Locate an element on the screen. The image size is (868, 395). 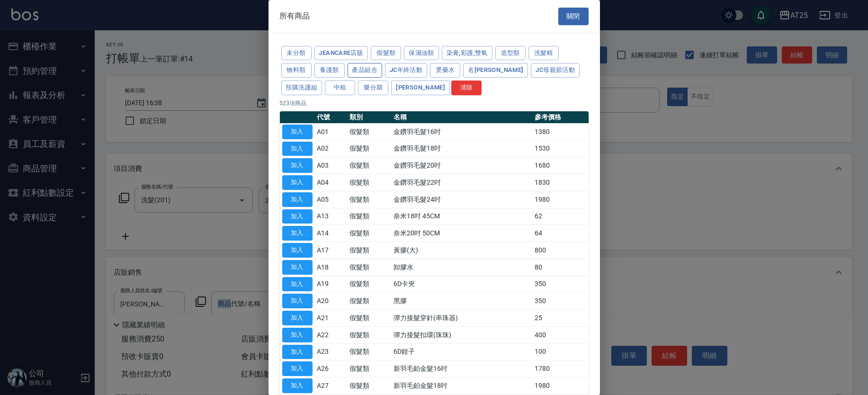
button: 物料類 is located at coordinates (296, 70).